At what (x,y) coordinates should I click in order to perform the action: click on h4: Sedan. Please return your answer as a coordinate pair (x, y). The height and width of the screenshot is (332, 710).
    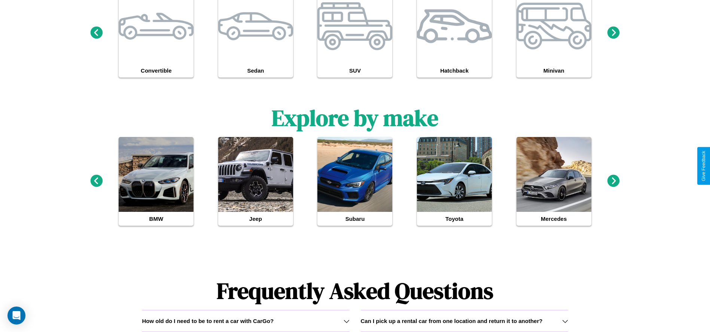
    Looking at the image, I should click on (256, 70).